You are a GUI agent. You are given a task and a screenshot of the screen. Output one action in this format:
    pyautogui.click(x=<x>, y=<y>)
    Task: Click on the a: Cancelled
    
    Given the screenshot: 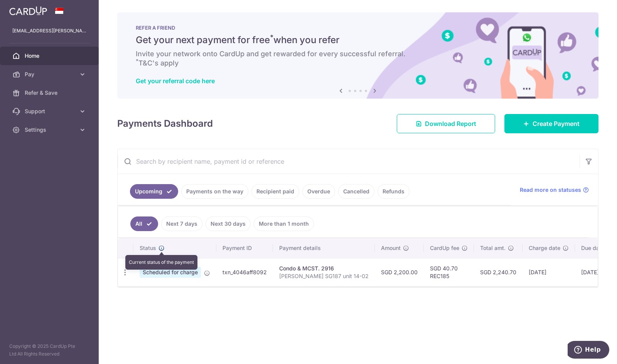 What is the action you would take?
    pyautogui.click(x=356, y=191)
    